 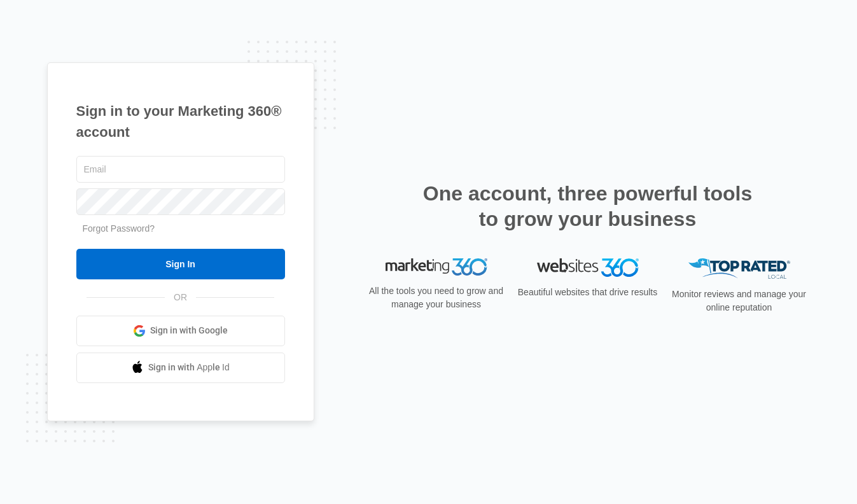 I want to click on span: OR, so click(x=180, y=297).